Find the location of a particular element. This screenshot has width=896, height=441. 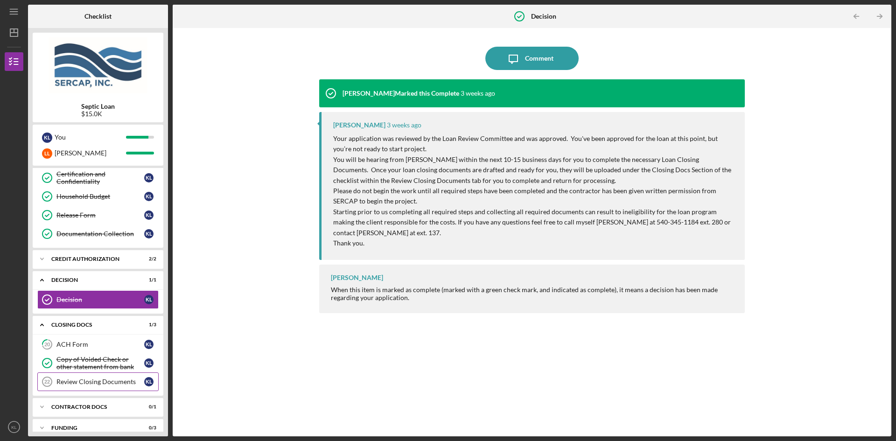

div: L L is located at coordinates (47, 154).